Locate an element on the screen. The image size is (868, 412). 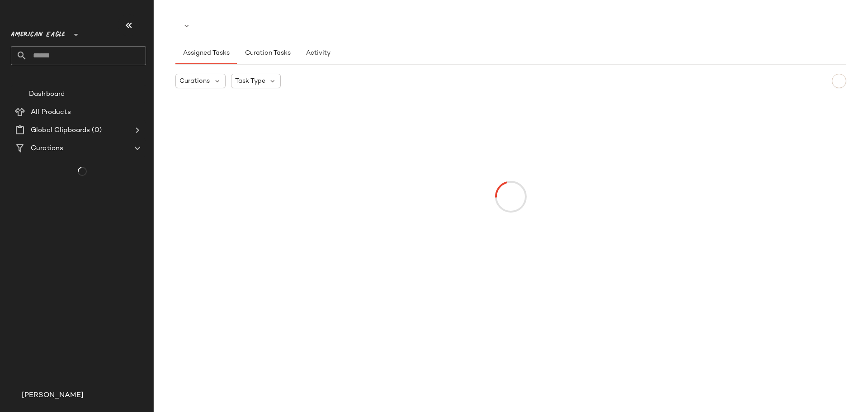
span: Dashboard is located at coordinates (47, 94).